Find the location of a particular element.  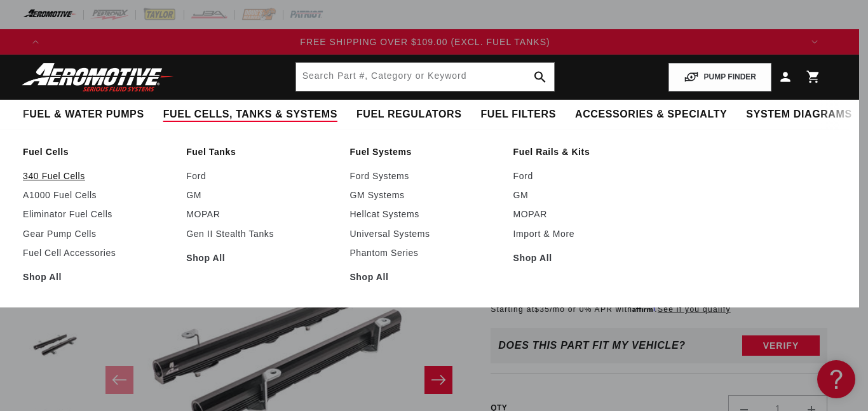

a: 340 Fuel Cells is located at coordinates (98, 176).